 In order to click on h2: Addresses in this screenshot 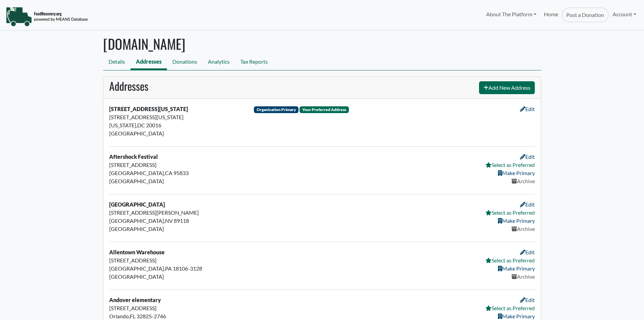, I will do `click(129, 86)`.